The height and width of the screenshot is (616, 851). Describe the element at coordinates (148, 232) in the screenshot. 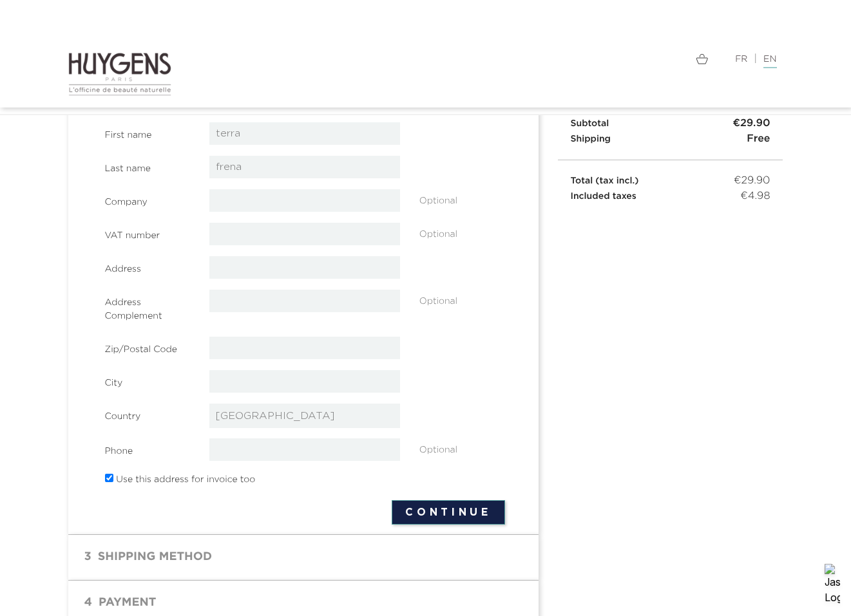

I see `label: VAT number` at that location.